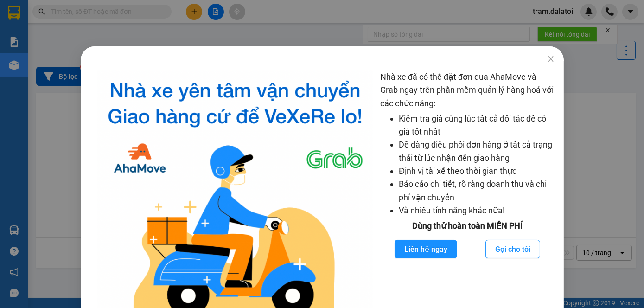  I want to click on li: Dễ dàng điều phối đơn hàng ở tất cả trạng thái từ lúc nhận đến giao hàng, so click(476, 151).